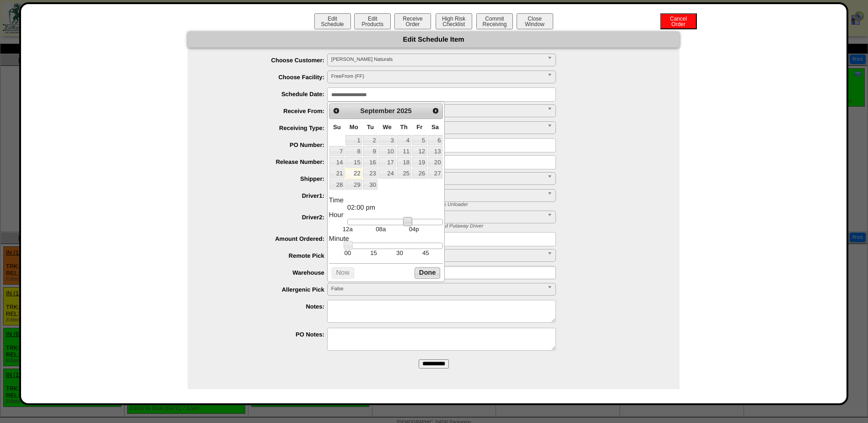 The height and width of the screenshot is (423, 868). I want to click on a: 16, so click(370, 162).